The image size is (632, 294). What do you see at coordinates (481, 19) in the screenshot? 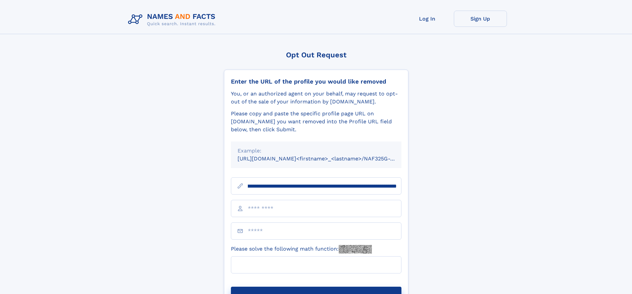
I see `a: Sign Up` at bounding box center [481, 19].